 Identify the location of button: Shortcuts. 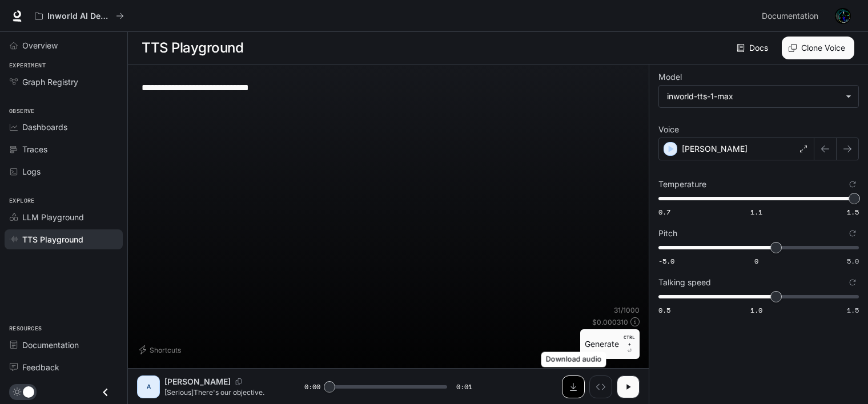
(161, 350).